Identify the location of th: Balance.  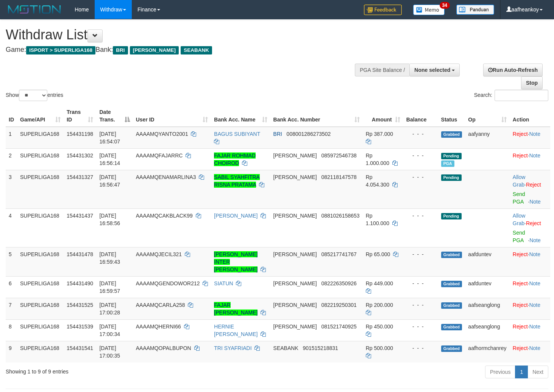
(421, 116).